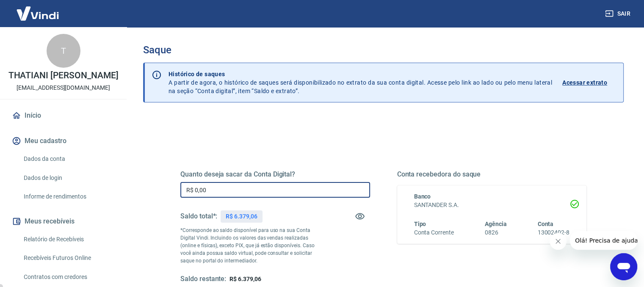 Image resolution: width=644 pixels, height=287 pixels. Describe the element at coordinates (68, 178) in the screenshot. I see `a: Dados de login` at that location.